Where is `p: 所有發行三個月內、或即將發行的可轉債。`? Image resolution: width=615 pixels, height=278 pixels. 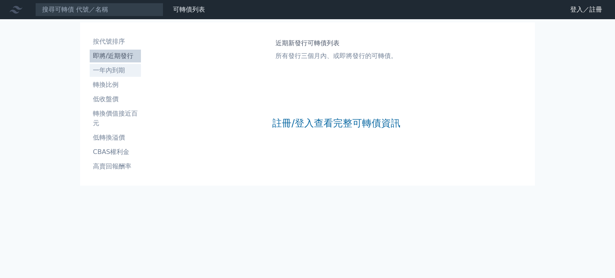 p: 所有發行三個月內、或即將發行的可轉債。 is located at coordinates (336, 56).